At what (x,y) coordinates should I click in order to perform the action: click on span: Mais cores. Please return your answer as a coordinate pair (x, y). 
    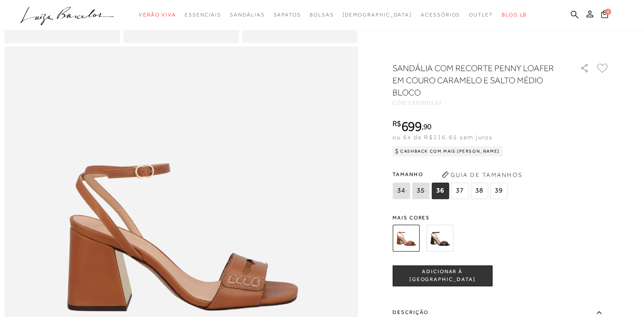
    Looking at the image, I should click on (501, 218).